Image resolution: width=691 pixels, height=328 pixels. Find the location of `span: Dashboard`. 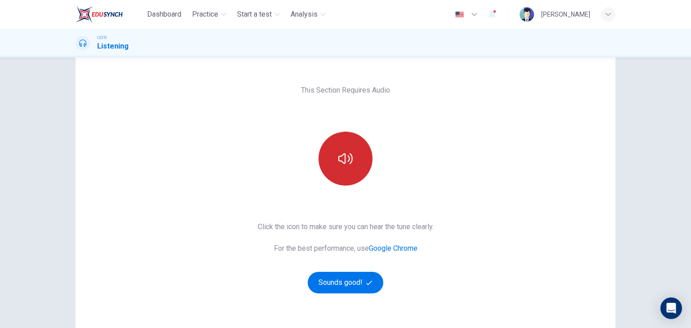

span: Dashboard is located at coordinates (164, 14).